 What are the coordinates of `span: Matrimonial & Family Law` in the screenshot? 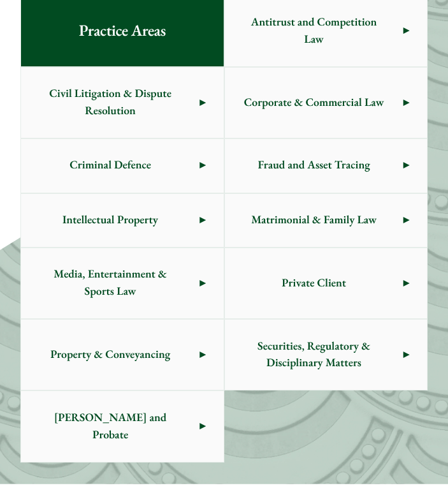 It's located at (314, 221).